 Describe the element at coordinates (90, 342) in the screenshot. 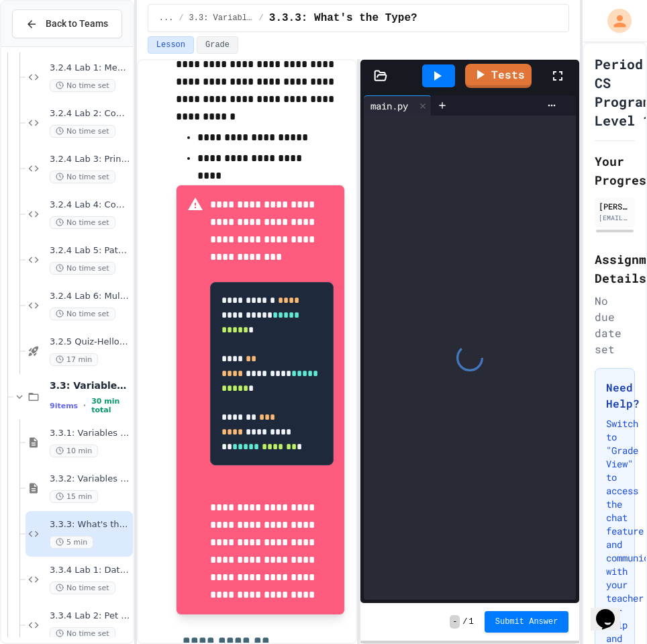

I see `span: 3.2.5 Quiz-Hello, World` at that location.